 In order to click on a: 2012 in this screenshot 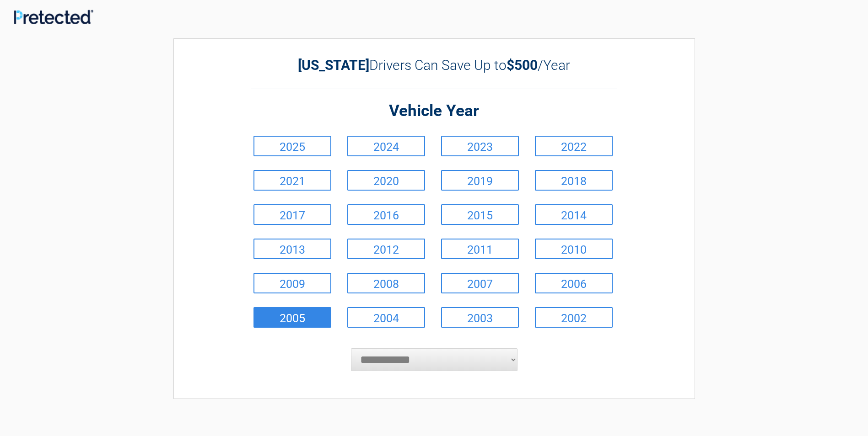, I will do `click(386, 249)`.